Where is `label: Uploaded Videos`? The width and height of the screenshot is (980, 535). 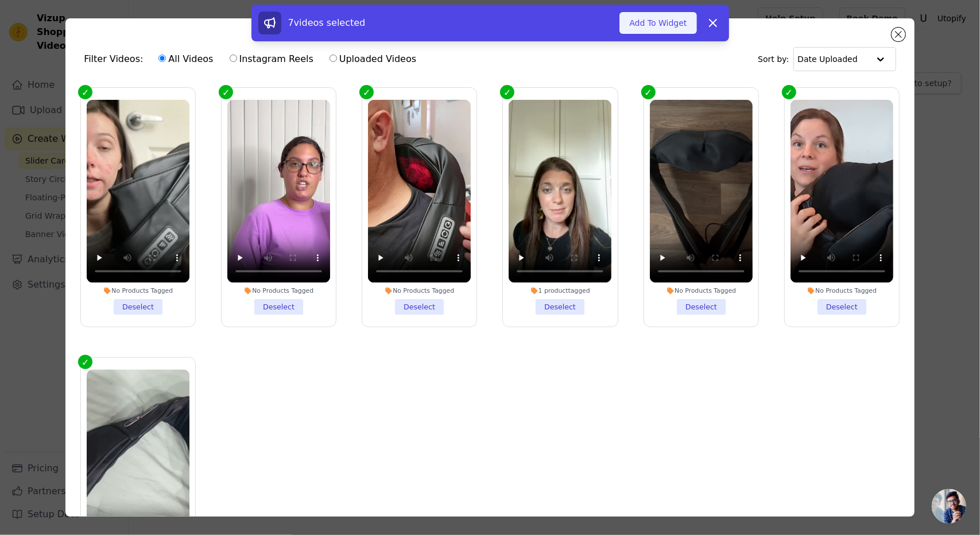 label: Uploaded Videos is located at coordinates (373, 59).